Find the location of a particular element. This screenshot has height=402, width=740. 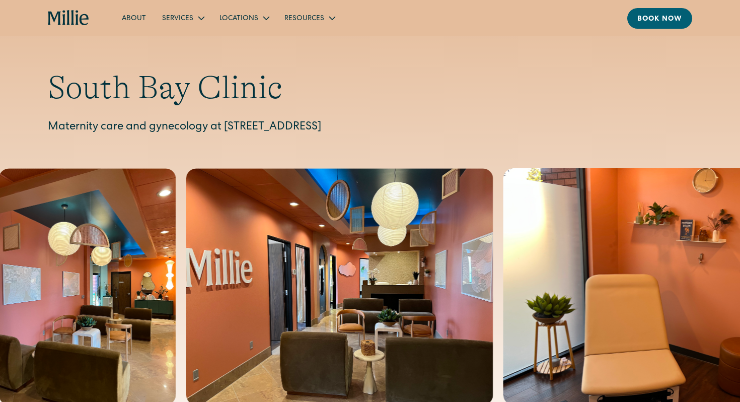

a: About is located at coordinates (134, 18).